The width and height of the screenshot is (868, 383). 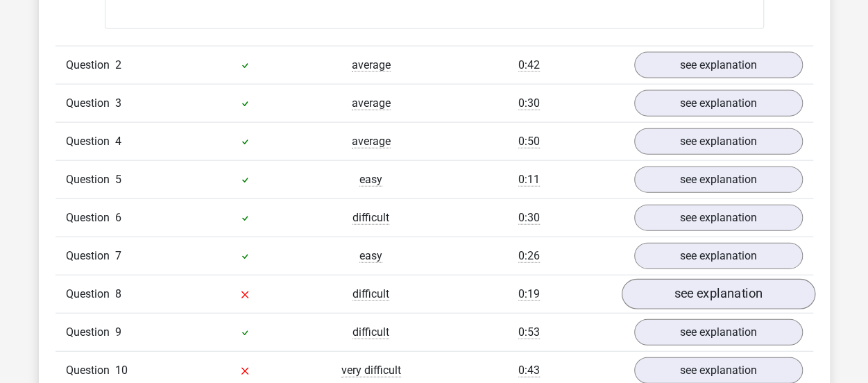 I want to click on span: 0:50, so click(x=529, y=142).